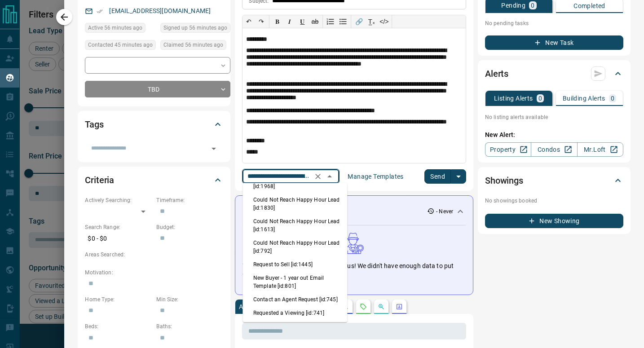 The height and width of the screenshot is (348, 644). What do you see at coordinates (120, 45) in the screenshot?
I see `span: Contacted 45 minutes ago` at bounding box center [120, 45].